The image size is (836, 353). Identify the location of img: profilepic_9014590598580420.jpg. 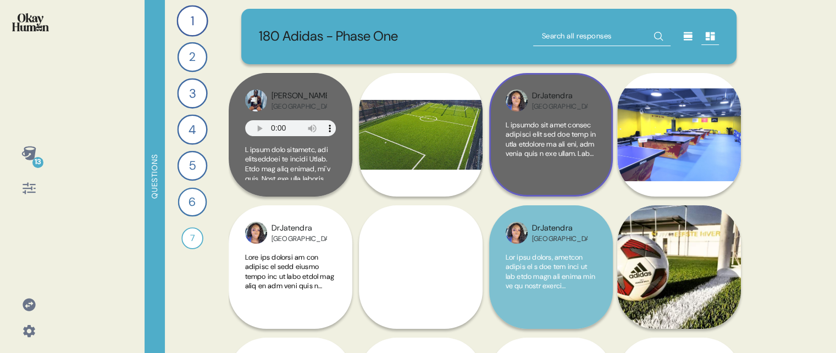
(256, 101).